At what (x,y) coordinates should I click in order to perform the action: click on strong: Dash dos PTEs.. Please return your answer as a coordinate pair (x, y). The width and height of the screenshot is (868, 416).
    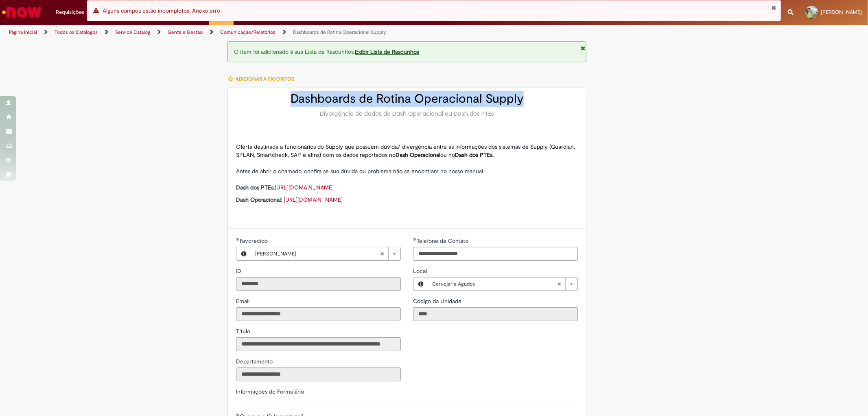
    Looking at the image, I should click on (474, 155).